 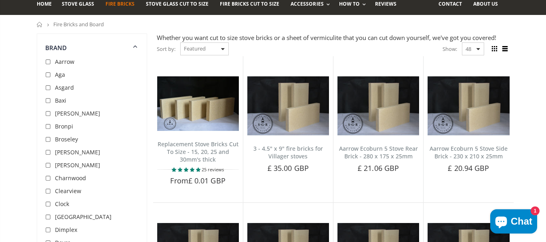 What do you see at coordinates (78, 24) in the screenshot?
I see `span: Fire Bricks and Board` at bounding box center [78, 24].